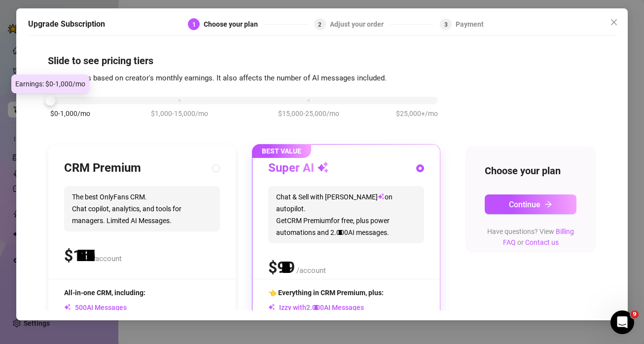  I want to click on h5: Upgrade Subscription, so click(67, 24).